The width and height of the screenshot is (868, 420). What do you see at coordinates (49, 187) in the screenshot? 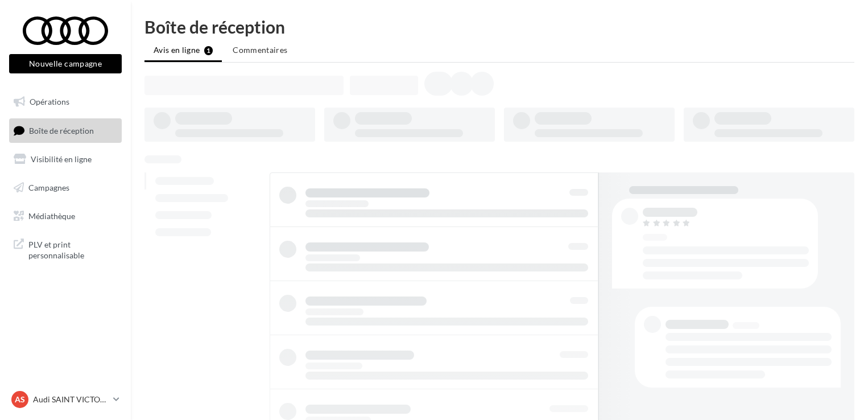
I see `span: Campagnes` at bounding box center [49, 187].